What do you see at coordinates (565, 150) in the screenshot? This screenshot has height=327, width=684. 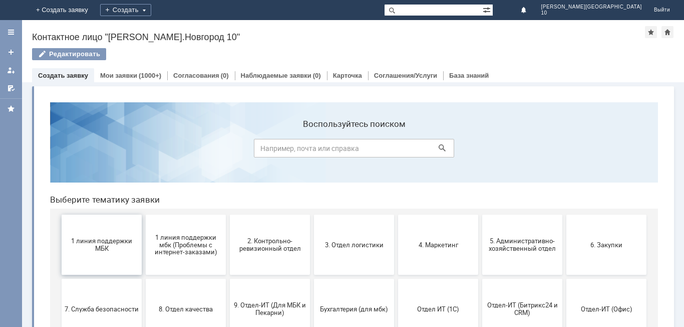 I see `span: 6. Закупки` at bounding box center [565, 150].